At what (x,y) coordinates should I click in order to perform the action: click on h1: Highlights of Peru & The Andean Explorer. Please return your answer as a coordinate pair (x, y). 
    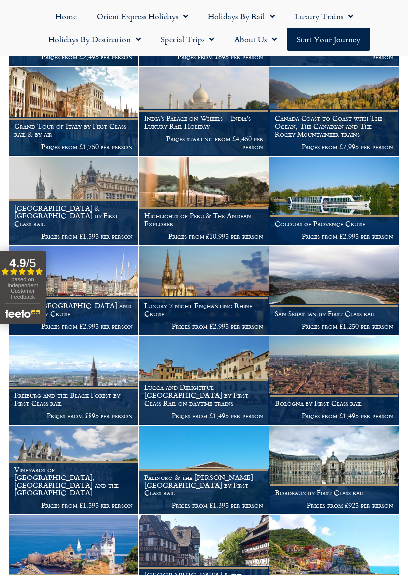
    Looking at the image, I should click on (204, 220).